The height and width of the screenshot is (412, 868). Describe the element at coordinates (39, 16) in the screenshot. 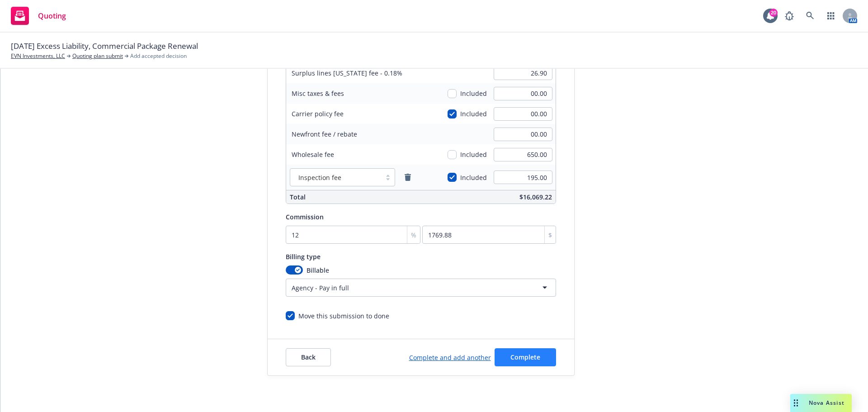

I see `a: Quoting` at that location.